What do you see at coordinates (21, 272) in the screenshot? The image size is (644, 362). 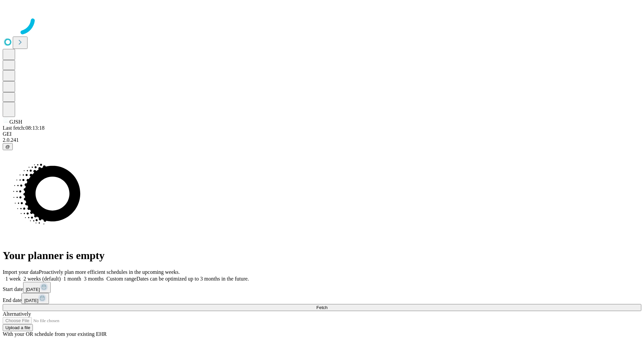 I see `span: Import your data` at bounding box center [21, 272].